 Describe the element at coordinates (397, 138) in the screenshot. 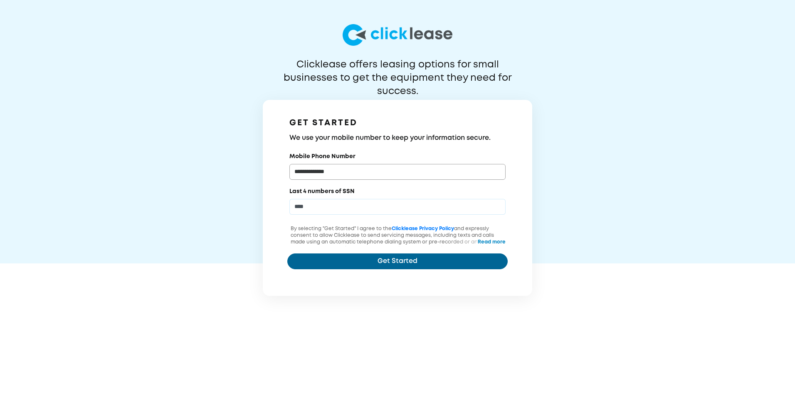

I see `h3: We use your mobile number to keep your information secure.` at that location.